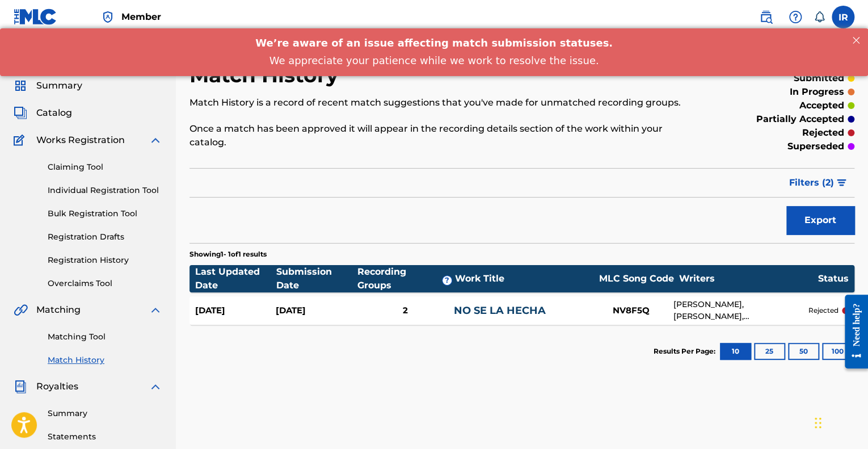 The width and height of the screenshot is (868, 449). I want to click on p: superseded, so click(816, 146).